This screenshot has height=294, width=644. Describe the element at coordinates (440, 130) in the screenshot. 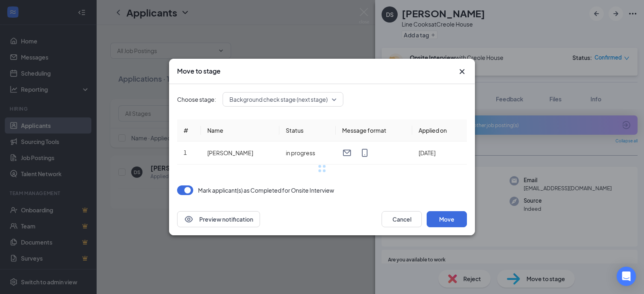

I see `th: Applied on` at that location.